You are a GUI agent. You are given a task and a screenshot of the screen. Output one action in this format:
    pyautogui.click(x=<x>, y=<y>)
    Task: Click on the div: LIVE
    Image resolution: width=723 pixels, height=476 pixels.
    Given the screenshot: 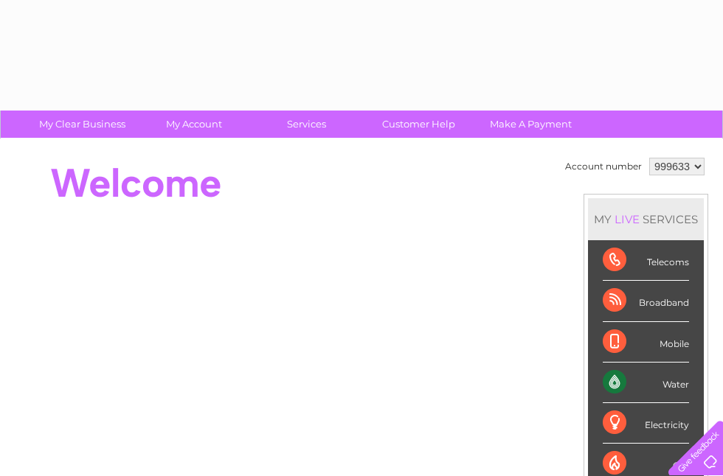 What is the action you would take?
    pyautogui.click(x=627, y=219)
    